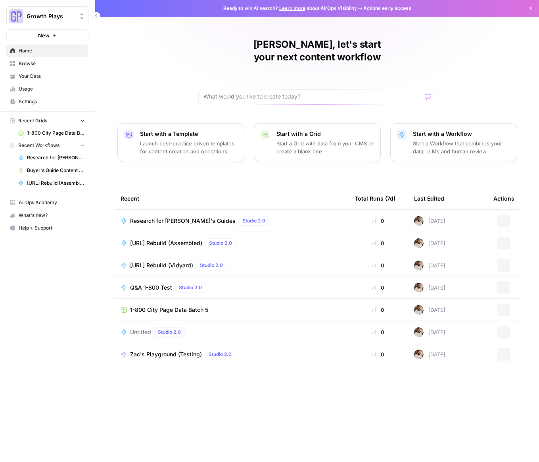  What do you see at coordinates (387, 8) in the screenshot?
I see `span: Actions early access` at bounding box center [387, 8].